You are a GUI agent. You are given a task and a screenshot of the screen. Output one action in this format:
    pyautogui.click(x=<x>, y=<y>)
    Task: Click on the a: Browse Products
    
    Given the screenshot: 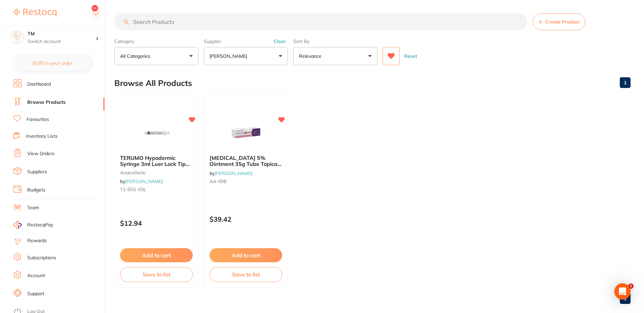 What is the action you would take?
    pyautogui.click(x=46, y=103)
    